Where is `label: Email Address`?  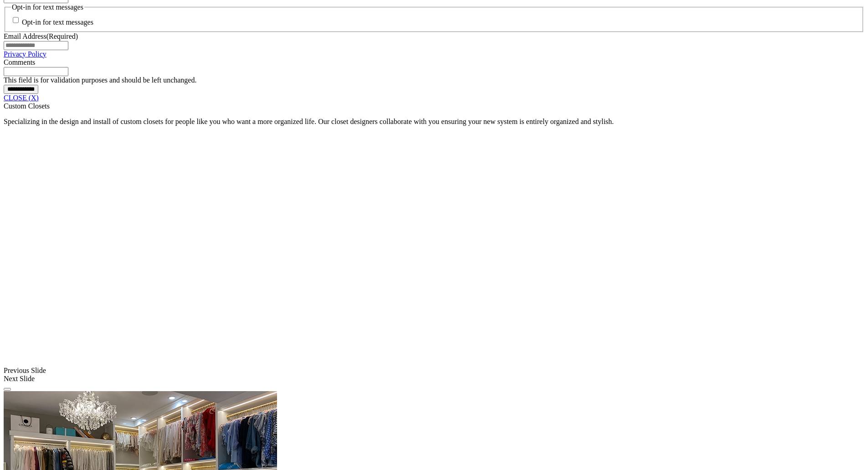 label: Email Address is located at coordinates (41, 36).